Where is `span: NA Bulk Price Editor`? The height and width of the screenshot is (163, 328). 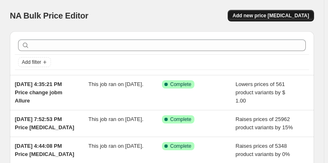
span: NA Bulk Price Editor is located at coordinates (49, 16).